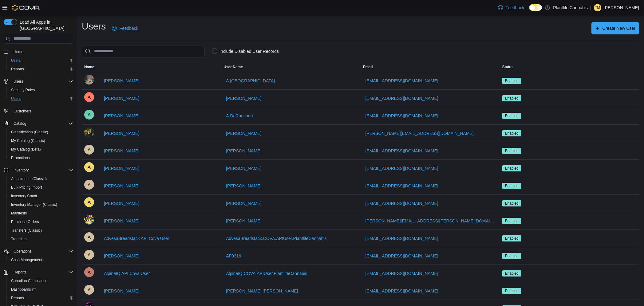  What do you see at coordinates (240, 116) in the screenshot?
I see `button: A.DeRaucourt` at bounding box center [240, 116].